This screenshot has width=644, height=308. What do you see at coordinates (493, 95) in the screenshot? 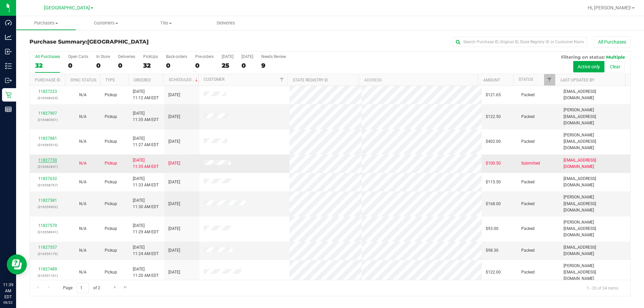
I see `span: $121.65` at bounding box center [493, 95].